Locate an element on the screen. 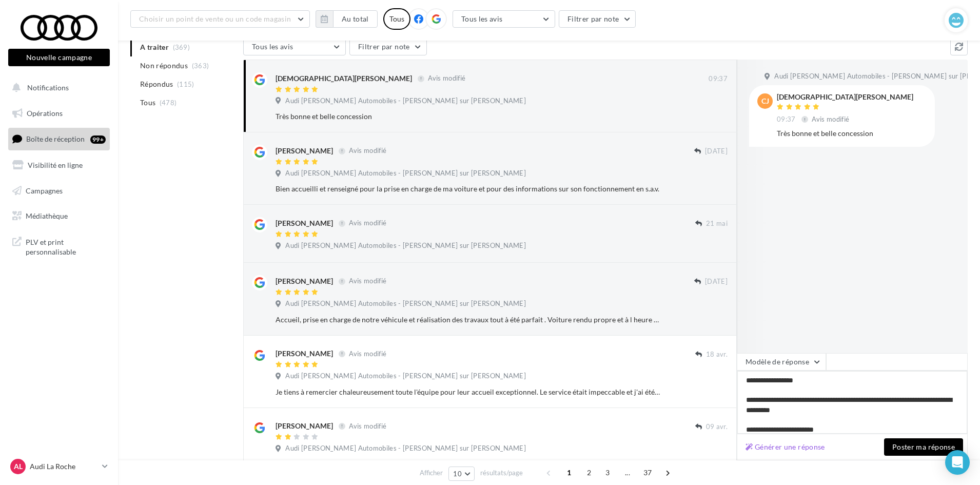 Image resolution: width=980 pixels, height=485 pixels. span: 2 is located at coordinates (589, 473).